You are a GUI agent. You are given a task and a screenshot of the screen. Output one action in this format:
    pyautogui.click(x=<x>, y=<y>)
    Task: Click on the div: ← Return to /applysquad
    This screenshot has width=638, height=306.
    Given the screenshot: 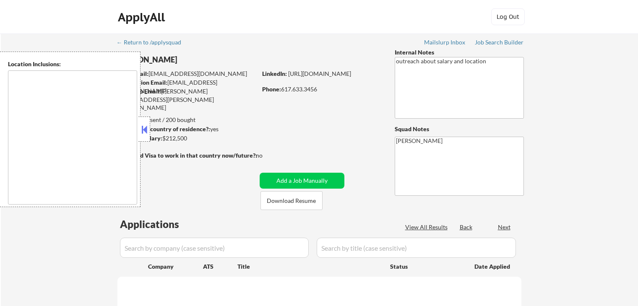 What is the action you would take?
    pyautogui.click(x=153, y=42)
    